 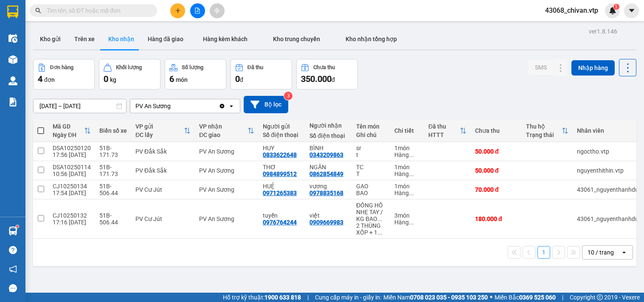 What do you see at coordinates (371, 212) in the screenshot?
I see `div: ĐỒNG HỒ NHẸ TAY / KG BAO VỠ` at bounding box center [371, 212].